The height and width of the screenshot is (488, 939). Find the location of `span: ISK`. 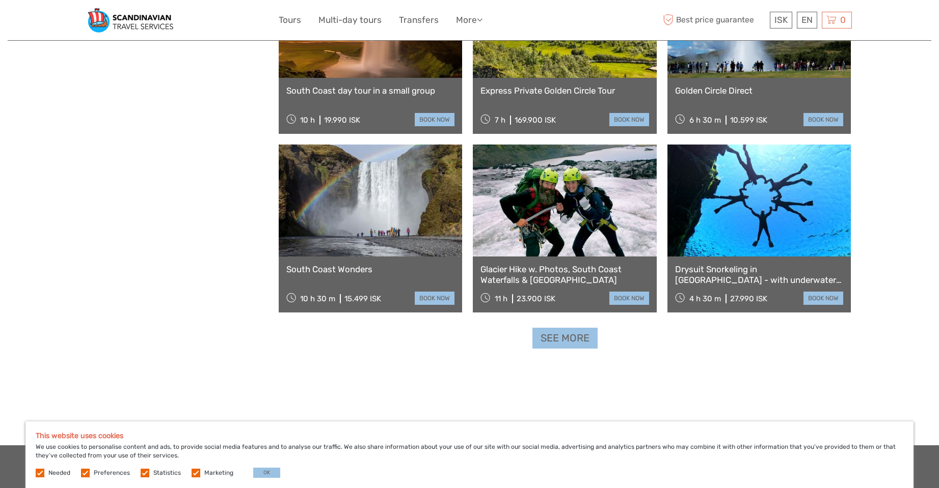

span: ISK is located at coordinates (781, 20).